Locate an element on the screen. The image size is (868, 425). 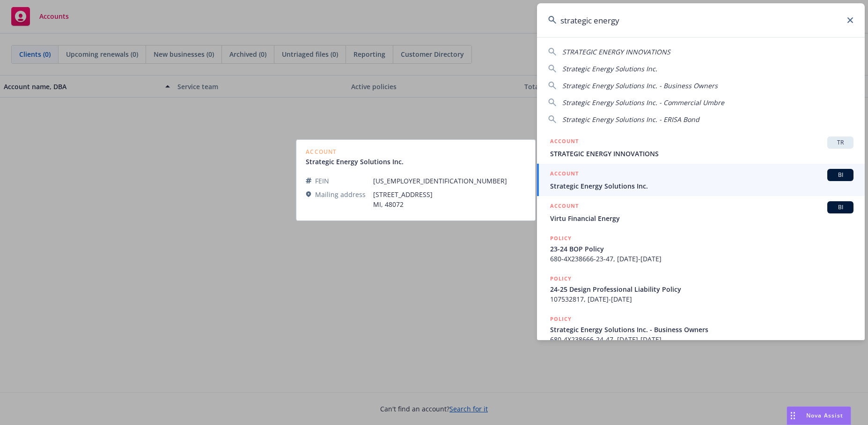
a: ACCOUNTBIVirtu Financial Energy is located at coordinates (701, 212).